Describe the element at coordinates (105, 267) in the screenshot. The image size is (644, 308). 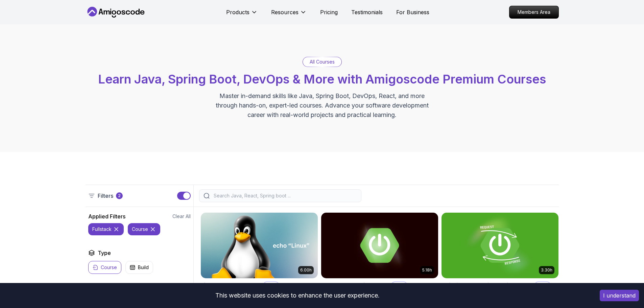
I see `button: Course` at that location.